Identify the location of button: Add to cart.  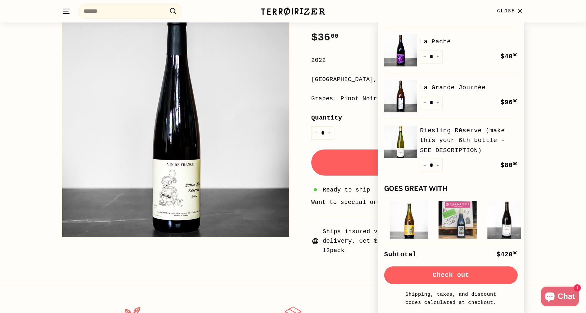
(418, 163).